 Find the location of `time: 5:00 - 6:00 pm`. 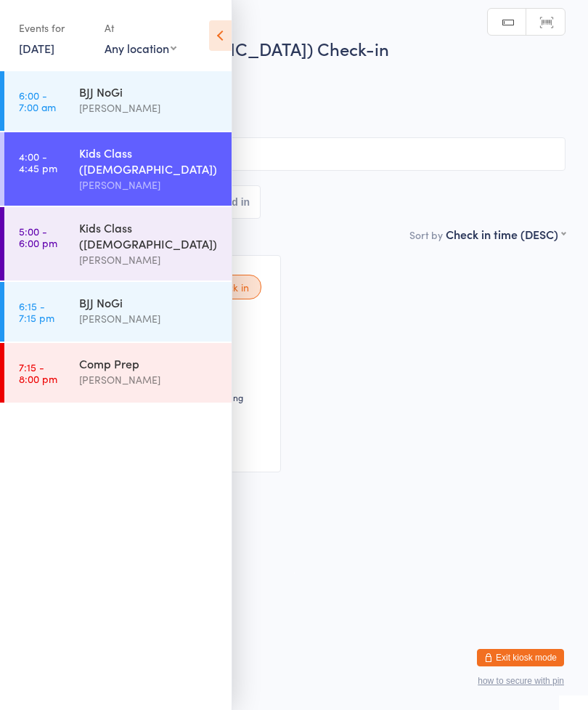

time: 5:00 - 6:00 pm is located at coordinates (38, 237).